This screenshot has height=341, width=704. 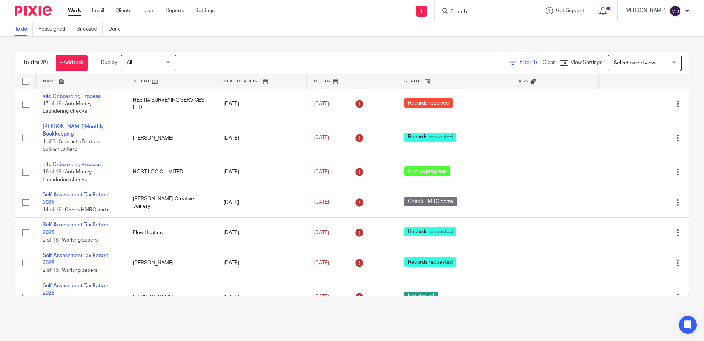 What do you see at coordinates (89, 29) in the screenshot?
I see `a: Snoozed` at bounding box center [89, 29].